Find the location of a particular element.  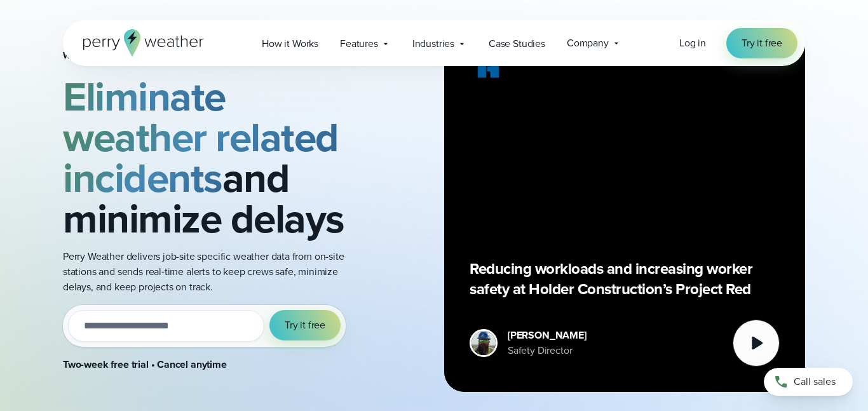

a: How it Works is located at coordinates (290, 43).